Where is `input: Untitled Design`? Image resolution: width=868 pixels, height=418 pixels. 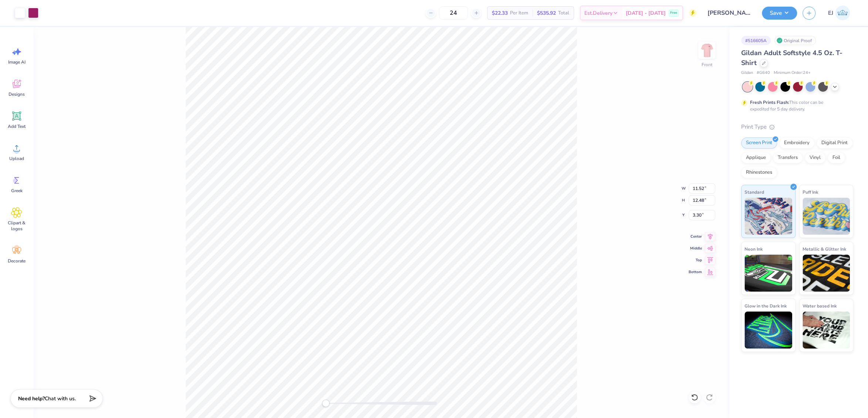
input: Untitled Design is located at coordinates (729, 13).